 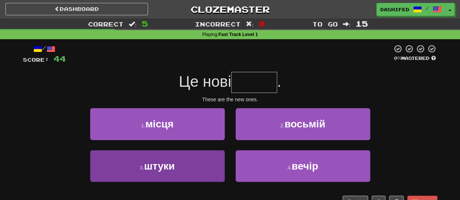 What do you see at coordinates (77, 9) in the screenshot?
I see `a: Dashboard` at bounding box center [77, 9].